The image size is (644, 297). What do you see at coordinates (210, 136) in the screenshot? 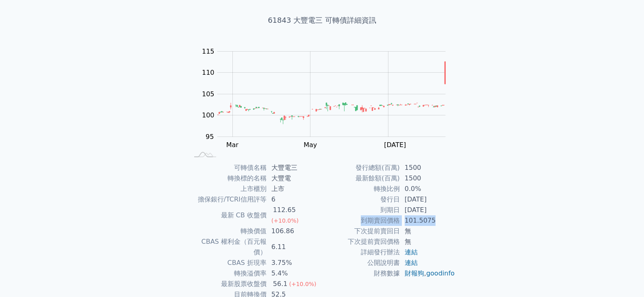
I see `tspan: 95` at bounding box center [210, 136].